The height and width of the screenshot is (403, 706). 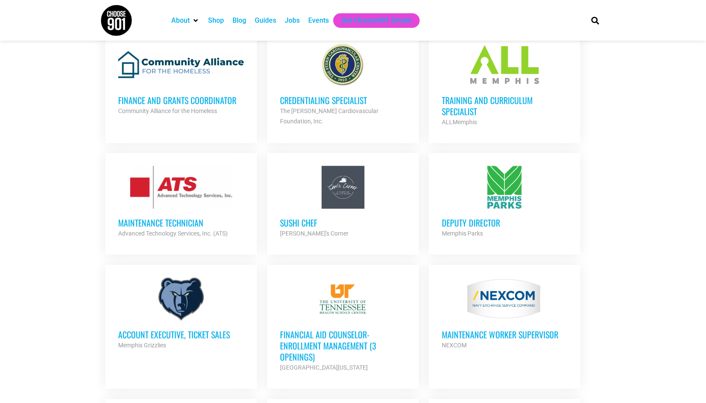 I want to click on a: Maintenance Technician Advanced Technology Services, Inc. (ATS), so click(x=181, y=202).